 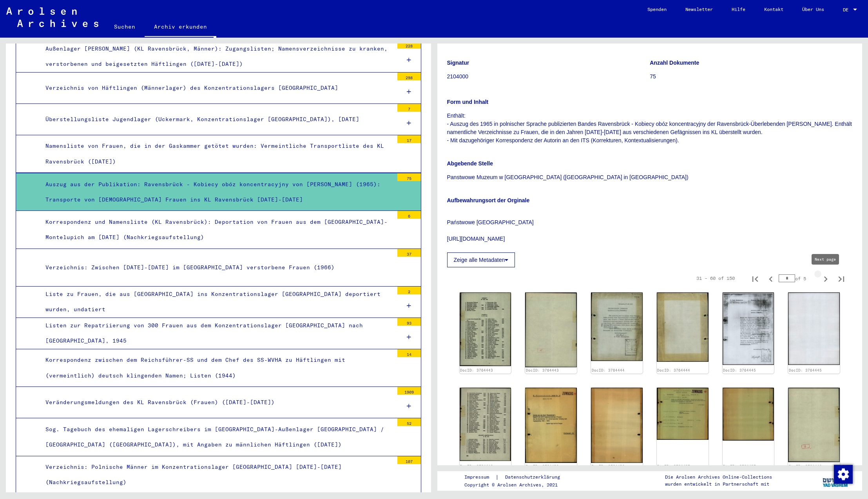 I want to click on button: Next page, so click(x=826, y=278).